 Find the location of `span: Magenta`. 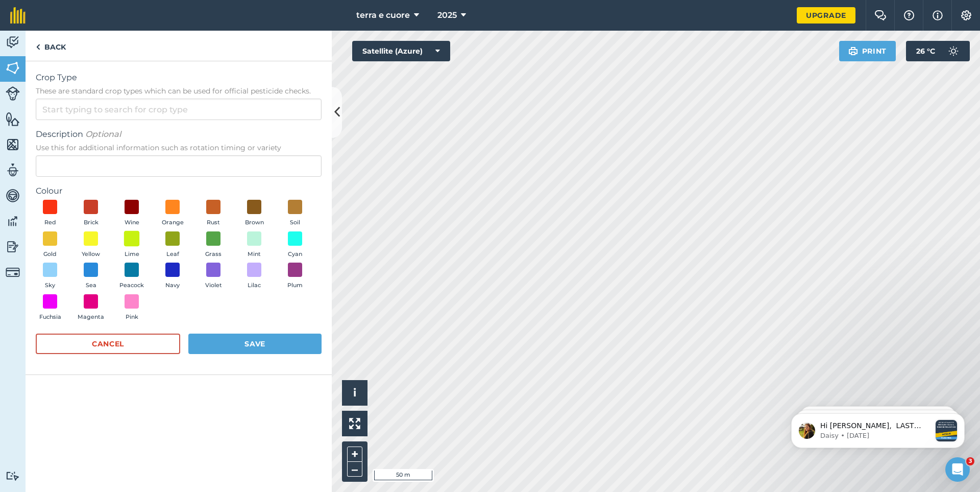

span: Magenta is located at coordinates (91, 317).